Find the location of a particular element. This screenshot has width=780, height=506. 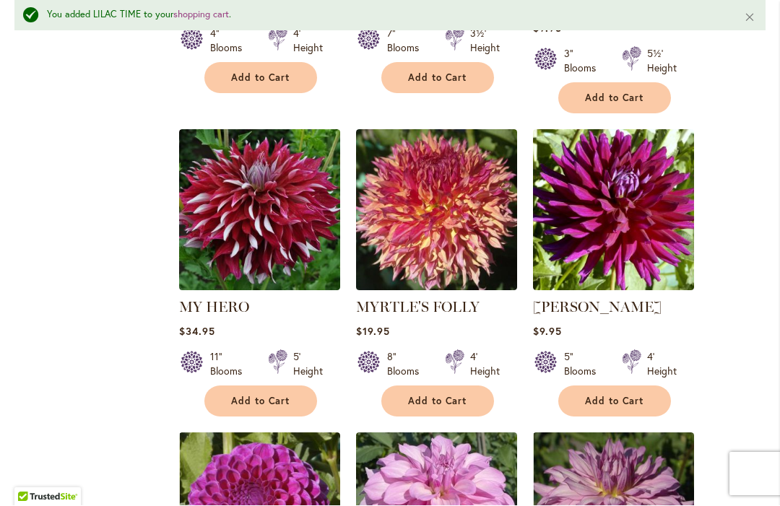

span: $19.95 is located at coordinates (373, 332).